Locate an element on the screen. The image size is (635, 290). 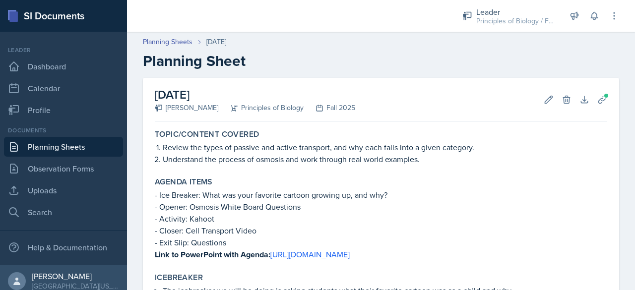
p: - Closer: Cell Transport Video is located at coordinates (381, 231).